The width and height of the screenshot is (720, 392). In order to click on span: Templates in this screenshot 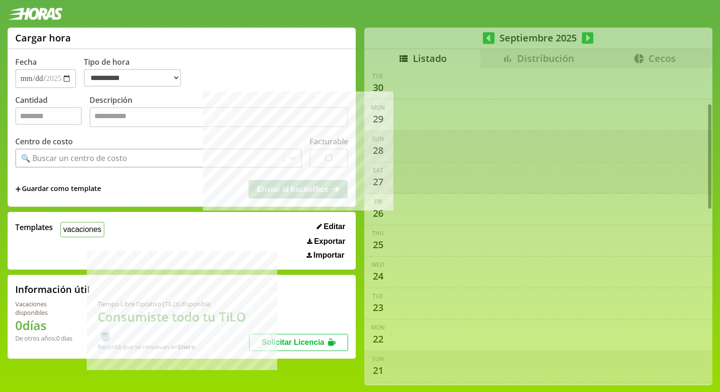, I will do `click(34, 227)`.